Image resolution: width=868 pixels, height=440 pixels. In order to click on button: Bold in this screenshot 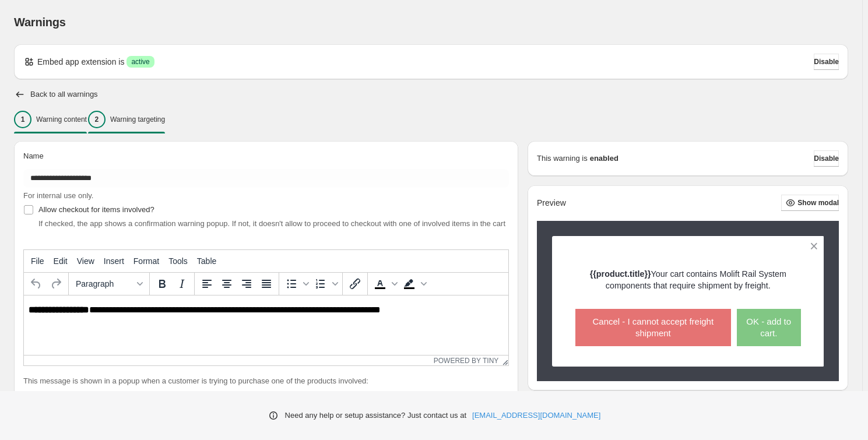, I will do `click(162, 284)`.